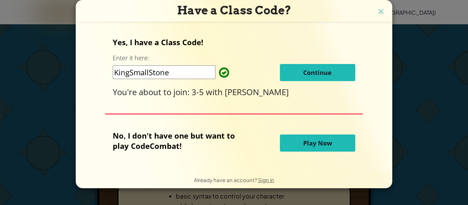 The width and height of the screenshot is (468, 205). What do you see at coordinates (266, 180) in the screenshot?
I see `span: Sign in` at bounding box center [266, 180].